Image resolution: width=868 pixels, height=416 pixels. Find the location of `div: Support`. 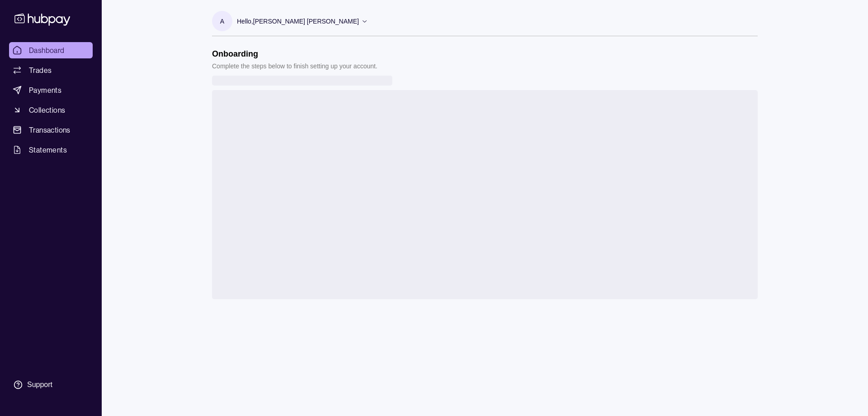

div: Support is located at coordinates (40, 385).